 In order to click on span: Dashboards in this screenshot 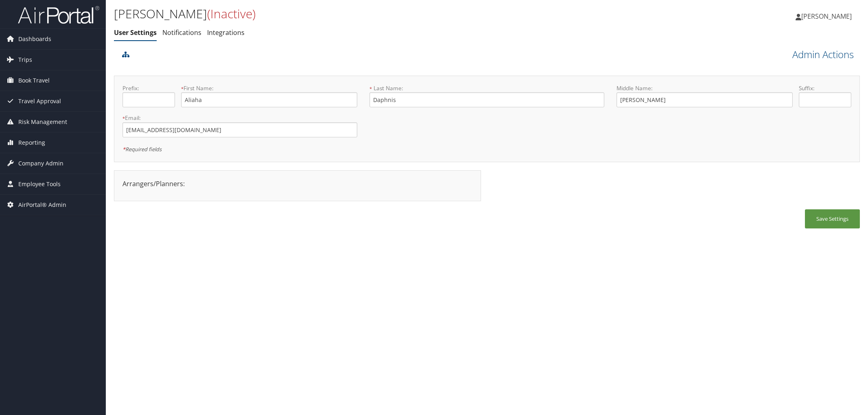, I will do `click(35, 39)`.